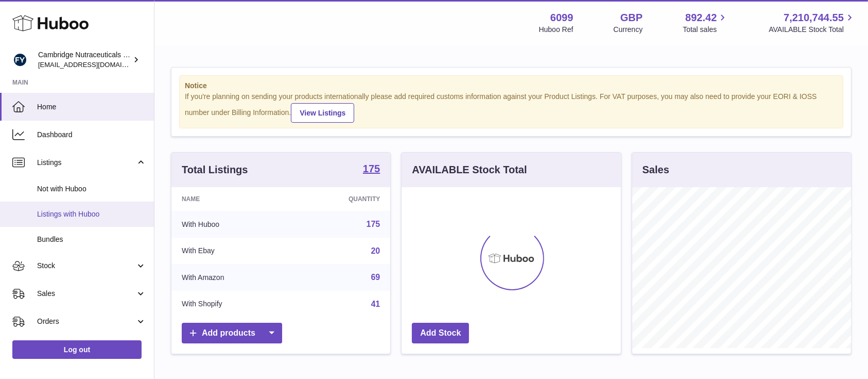 Image resolution: width=868 pixels, height=379 pixels. I want to click on td: With Shopify, so click(231, 304).